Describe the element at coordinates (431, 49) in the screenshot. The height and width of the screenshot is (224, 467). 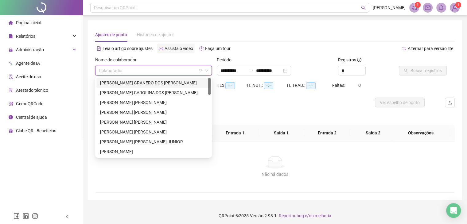
I see `span: Alternar para versão lite` at that location.